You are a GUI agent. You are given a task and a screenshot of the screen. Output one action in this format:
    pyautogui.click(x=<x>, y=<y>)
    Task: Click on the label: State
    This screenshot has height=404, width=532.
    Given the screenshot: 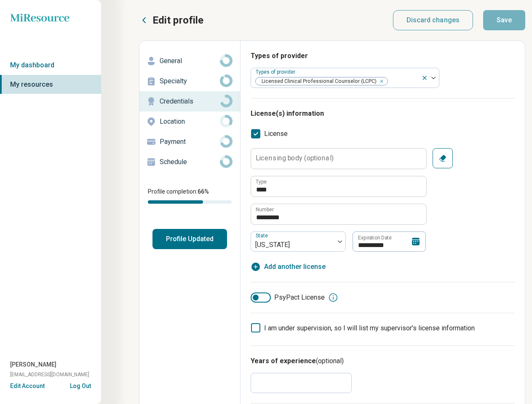 What is the action you would take?
    pyautogui.click(x=262, y=236)
    